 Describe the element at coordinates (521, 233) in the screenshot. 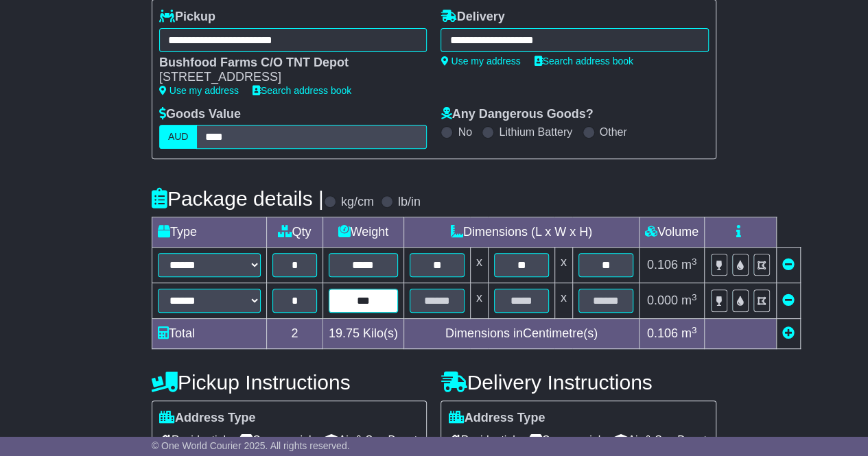

I see `td: Dimensions (L x W x H)` at that location.